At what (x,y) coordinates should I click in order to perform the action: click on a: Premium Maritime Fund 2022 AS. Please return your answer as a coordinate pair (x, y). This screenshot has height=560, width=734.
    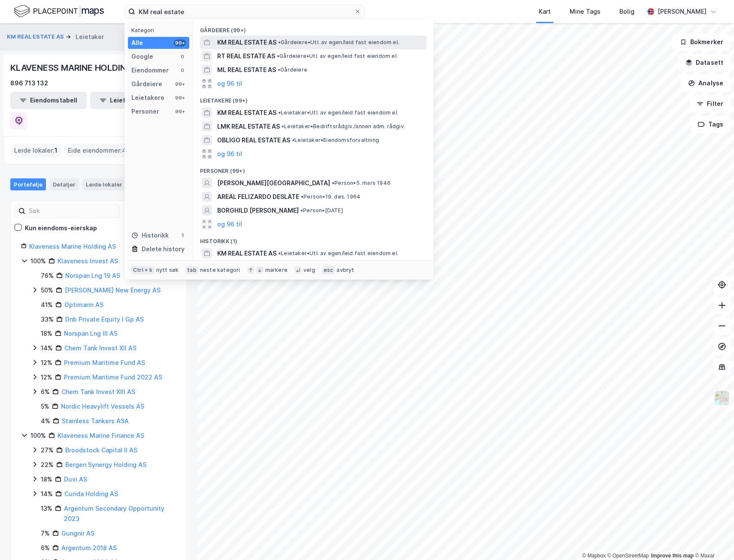
    Looking at the image, I should click on (113, 378).